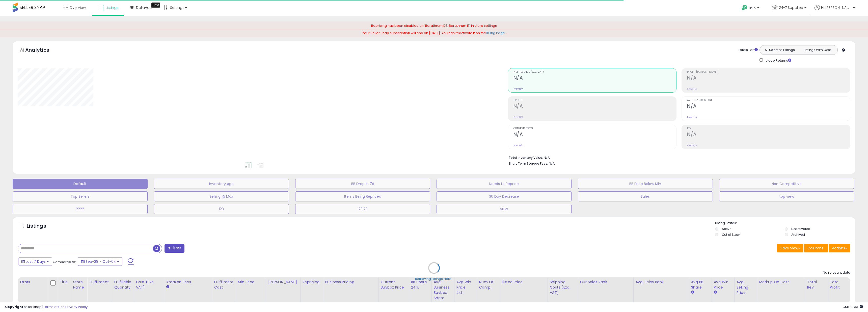 The width and height of the screenshot is (868, 312). Describe the element at coordinates (42, 51) in the screenshot. I see `h5: Analytics` at that location.